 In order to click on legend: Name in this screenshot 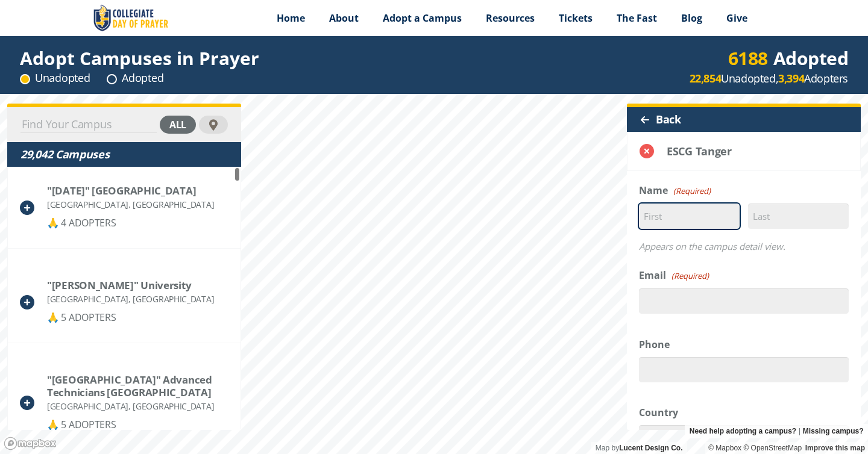, I will do `click(674, 191)`.